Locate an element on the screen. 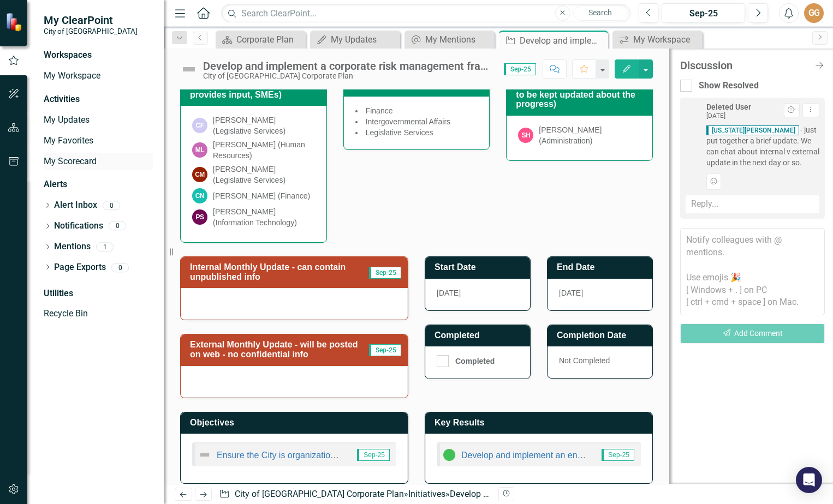 The image size is (833, 504). div: My Updates is located at coordinates (364, 39).